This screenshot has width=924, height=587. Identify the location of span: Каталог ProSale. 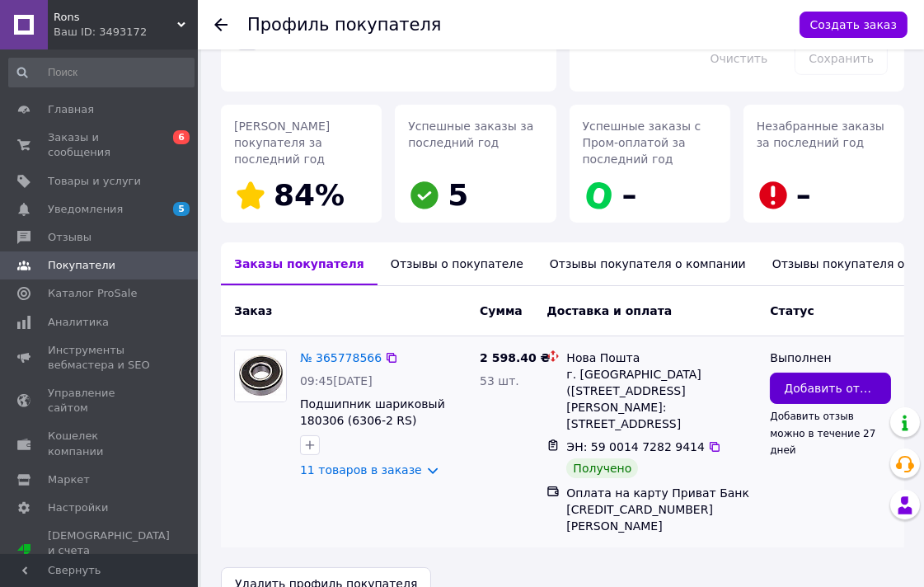
(93, 294).